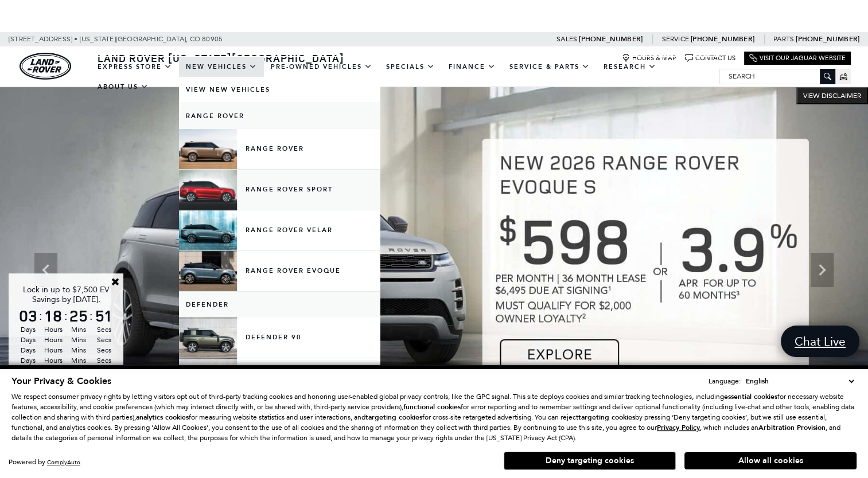 The image size is (868, 478). What do you see at coordinates (678, 427) in the screenshot?
I see `u: Privacy Policy` at bounding box center [678, 427].